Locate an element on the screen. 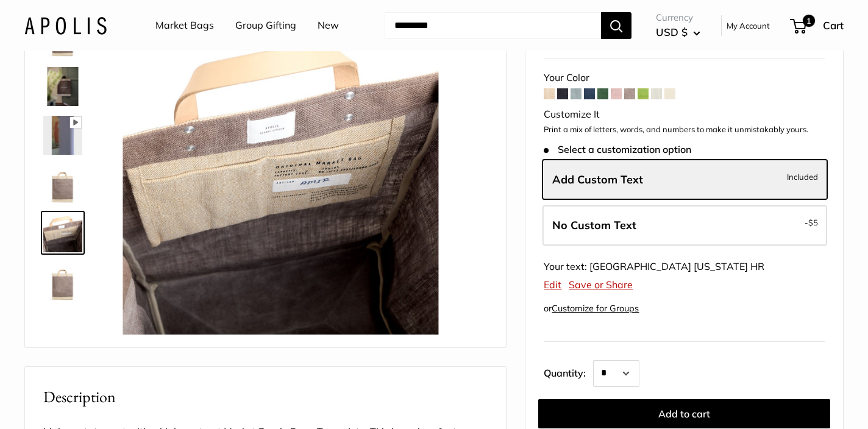  label: Quantity: is located at coordinates (568, 372).